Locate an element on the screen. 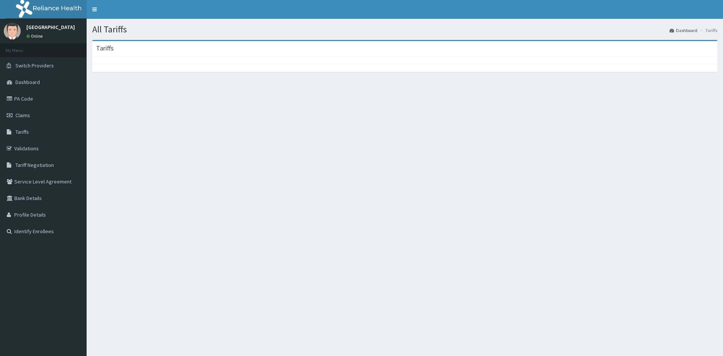 This screenshot has height=356, width=723. span: Dashboard is located at coordinates (27, 82).